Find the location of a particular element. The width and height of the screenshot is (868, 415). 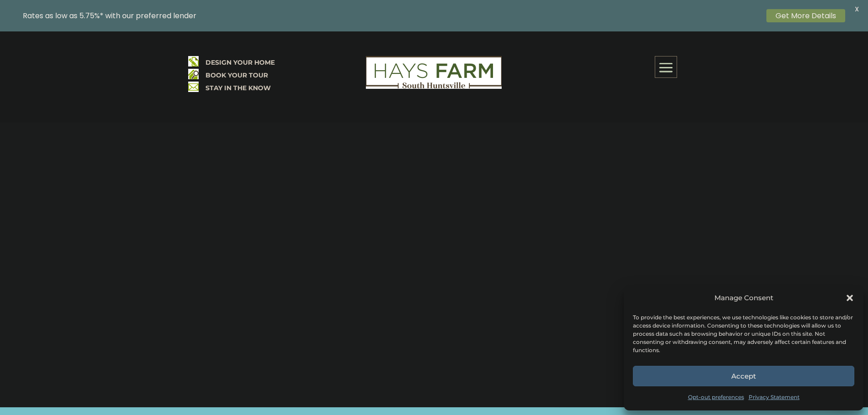

a: Opt-out preferences is located at coordinates (715, 397).